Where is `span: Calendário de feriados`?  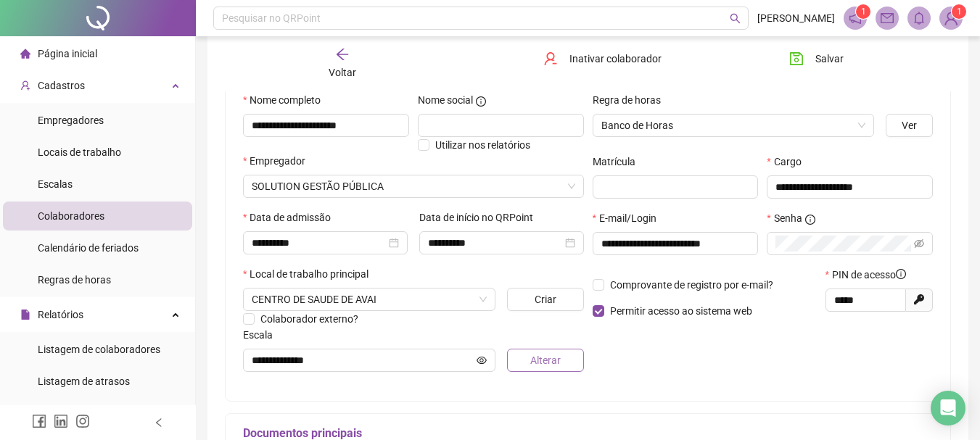
span: Calendário de feriados is located at coordinates (88, 248).